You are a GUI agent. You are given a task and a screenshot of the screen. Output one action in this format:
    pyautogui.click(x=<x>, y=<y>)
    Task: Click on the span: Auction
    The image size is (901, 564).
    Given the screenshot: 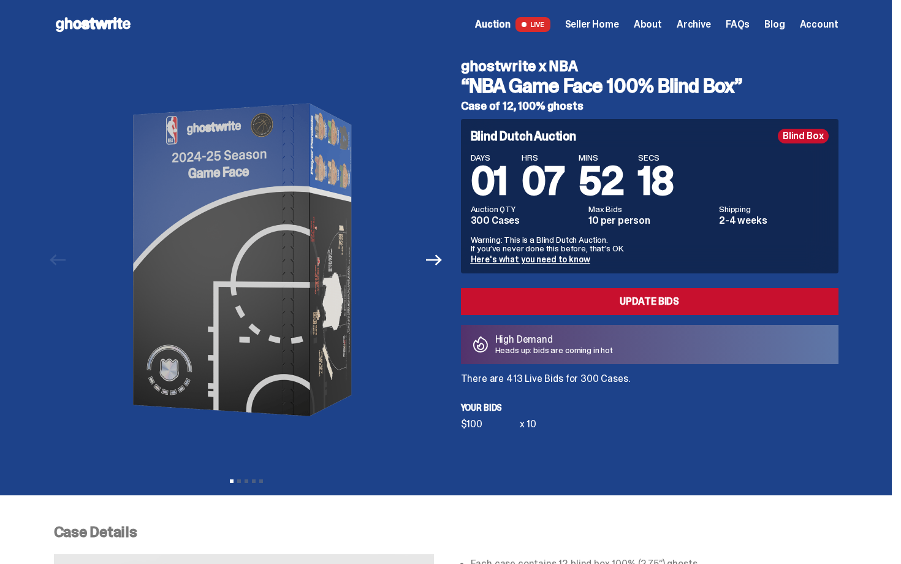 What is the action you would take?
    pyautogui.click(x=493, y=25)
    